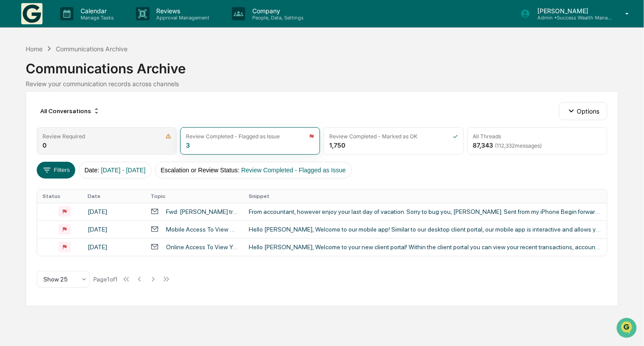 The image size is (644, 346). What do you see at coordinates (96, 10) in the screenshot?
I see `p: Calendar` at bounding box center [96, 10].